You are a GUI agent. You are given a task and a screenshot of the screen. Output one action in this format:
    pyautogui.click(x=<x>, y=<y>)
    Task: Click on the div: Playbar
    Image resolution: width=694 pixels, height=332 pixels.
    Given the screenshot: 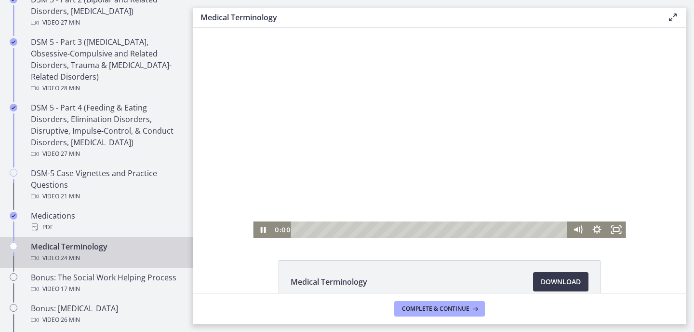 What is the action you would take?
    pyautogui.click(x=238, y=201)
    